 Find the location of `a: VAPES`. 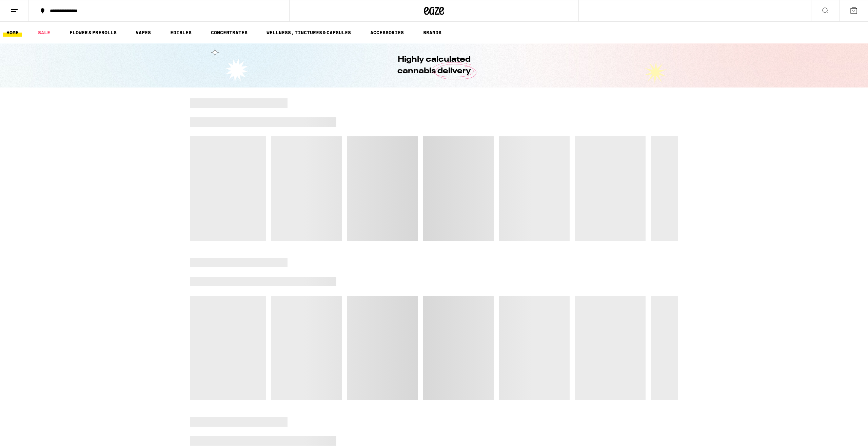

a: VAPES is located at coordinates (143, 33).